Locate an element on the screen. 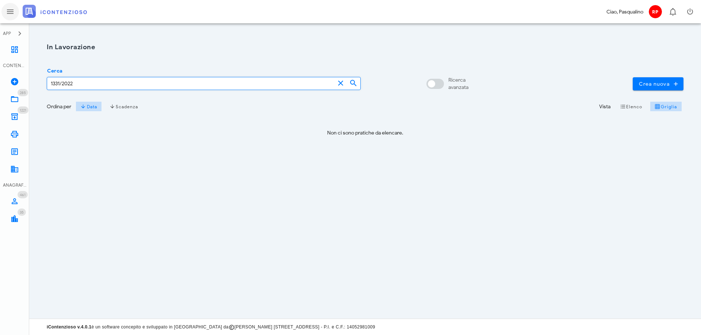 The height and width of the screenshot is (335, 701). button: Crea nuova is located at coordinates (658, 84).